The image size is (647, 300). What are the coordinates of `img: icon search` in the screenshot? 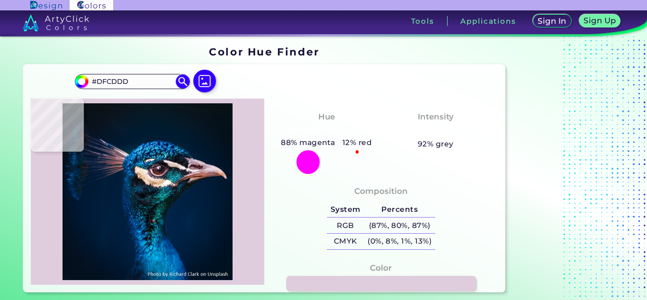 It's located at (183, 81).